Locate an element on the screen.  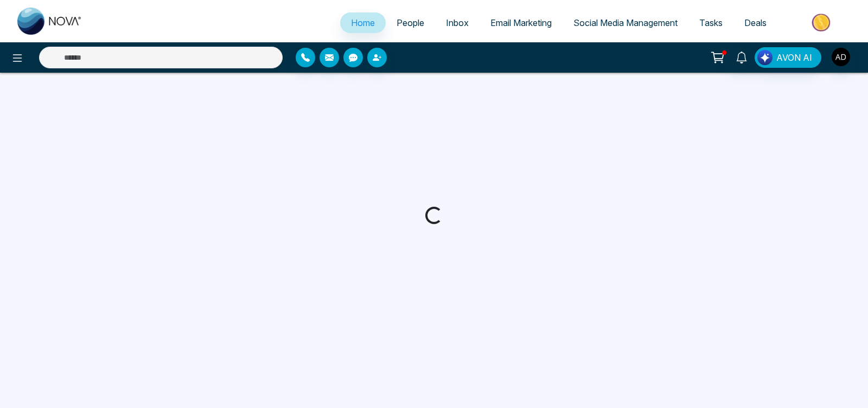
span: Email Marketing is located at coordinates (521, 23).